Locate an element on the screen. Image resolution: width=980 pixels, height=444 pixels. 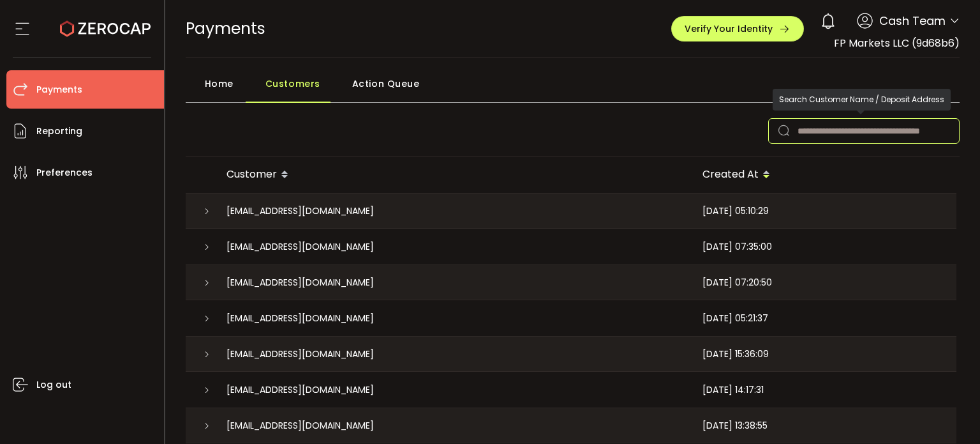
span: Reporting is located at coordinates (59, 131).